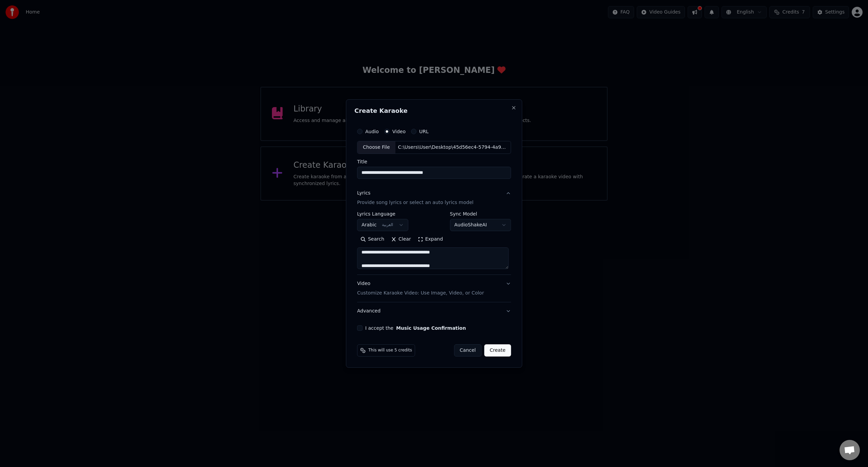 The image size is (868, 467). I want to click on label: Audio, so click(372, 131).